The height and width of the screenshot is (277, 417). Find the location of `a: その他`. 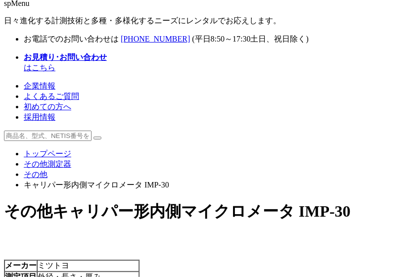

a: その他 is located at coordinates (36, 174).